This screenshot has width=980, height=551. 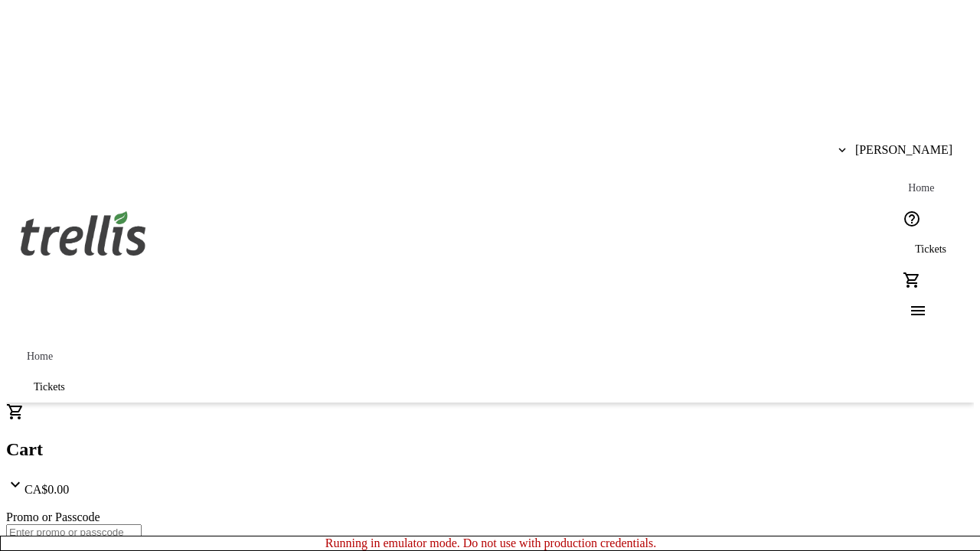 What do you see at coordinates (53, 516) in the screenshot?
I see `label: Promo or Passcode` at bounding box center [53, 516].